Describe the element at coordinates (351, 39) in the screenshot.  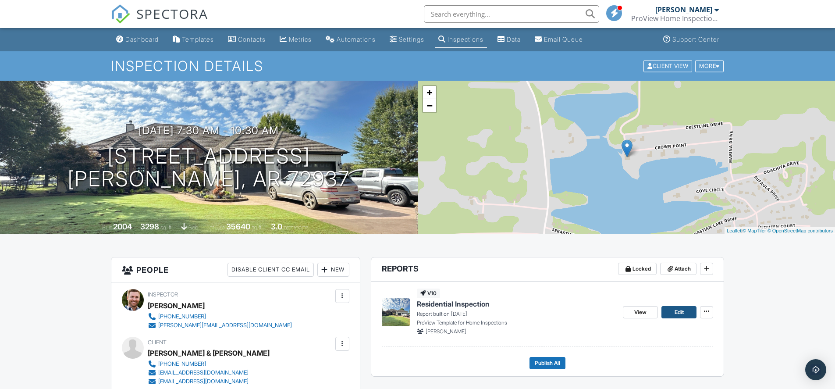
I see `a: Automations (Basic)` at that location.